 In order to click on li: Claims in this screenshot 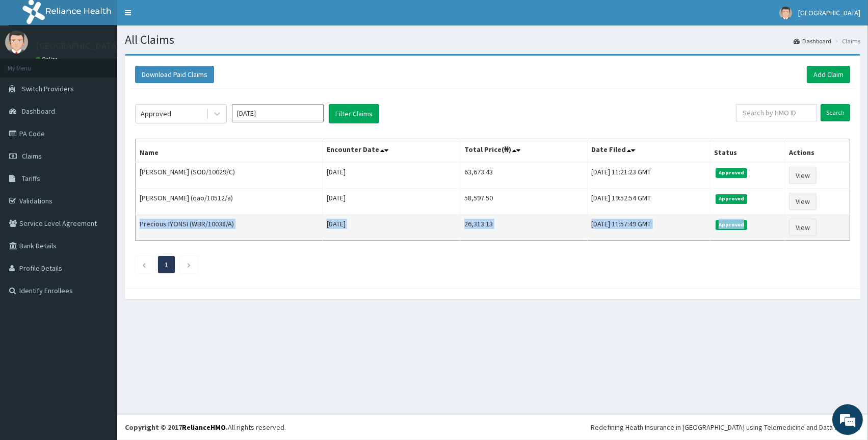, I will do `click(846, 40)`.